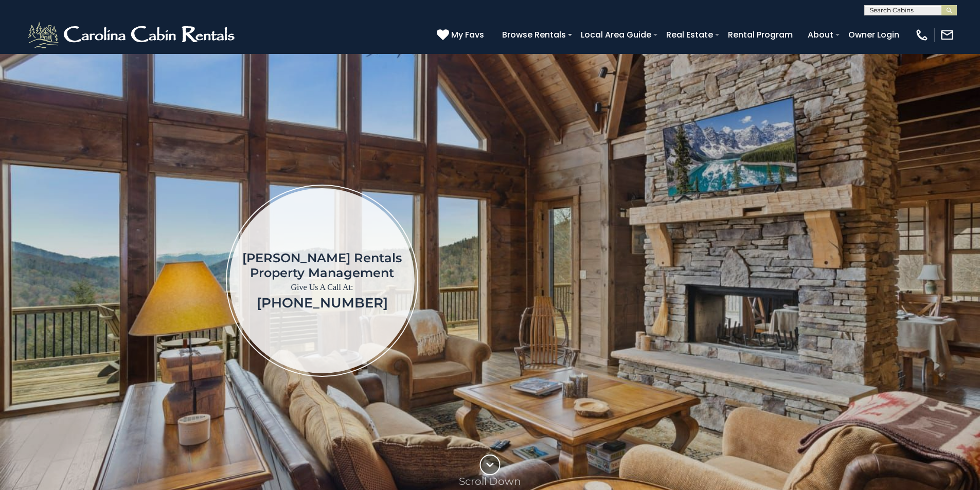 The height and width of the screenshot is (490, 980). Describe the element at coordinates (462, 35) in the screenshot. I see `a: My Favs` at that location.